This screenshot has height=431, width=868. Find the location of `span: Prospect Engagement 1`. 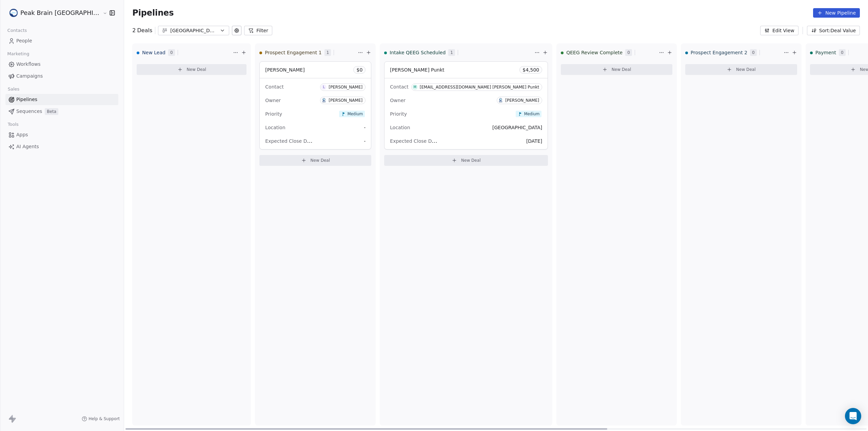

span: Prospect Engagement 1 is located at coordinates (293, 53).